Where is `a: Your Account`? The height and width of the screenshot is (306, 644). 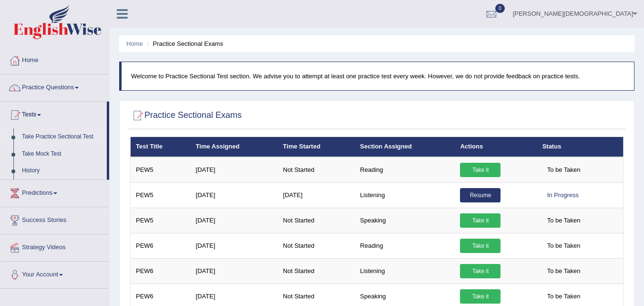
a: Your Account is located at coordinates (55, 273).